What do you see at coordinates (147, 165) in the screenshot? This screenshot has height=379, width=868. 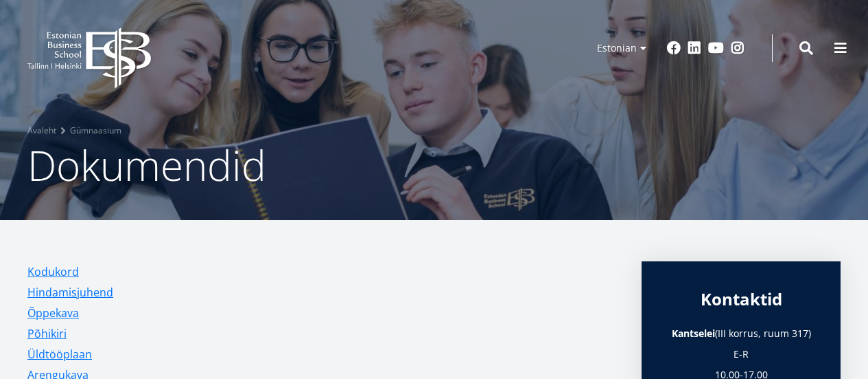 I see `span: Dokumendid` at bounding box center [147, 165].